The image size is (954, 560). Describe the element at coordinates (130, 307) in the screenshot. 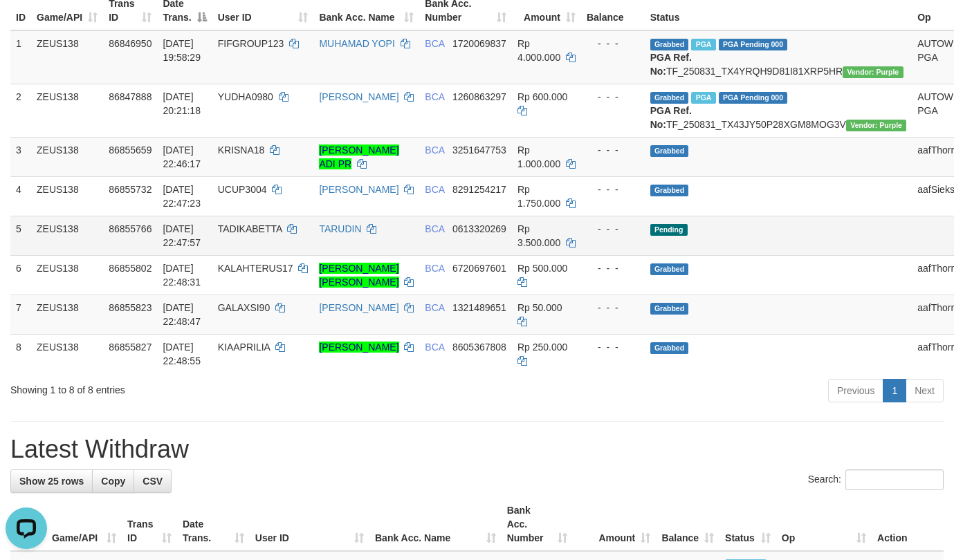

I see `span: 86855823` at that location.